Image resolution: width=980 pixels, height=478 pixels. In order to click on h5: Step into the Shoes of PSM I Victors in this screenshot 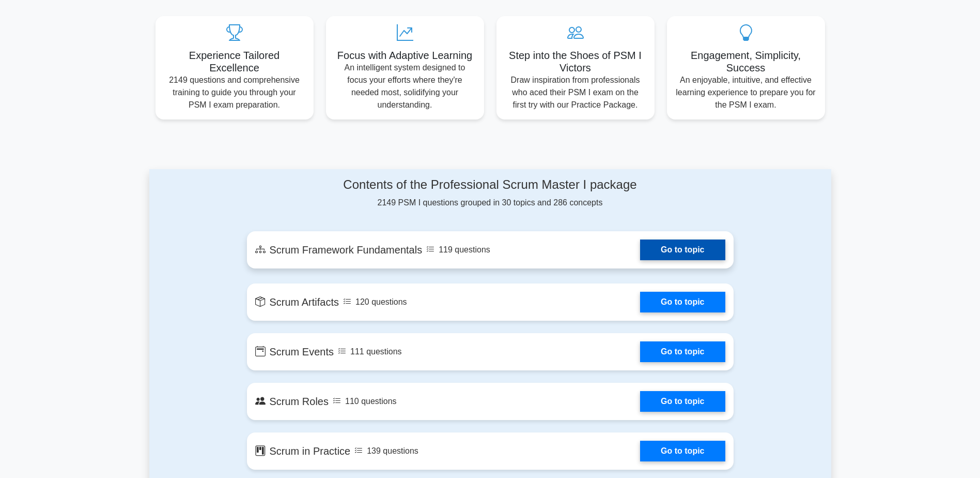, I will do `click(576, 62)`.